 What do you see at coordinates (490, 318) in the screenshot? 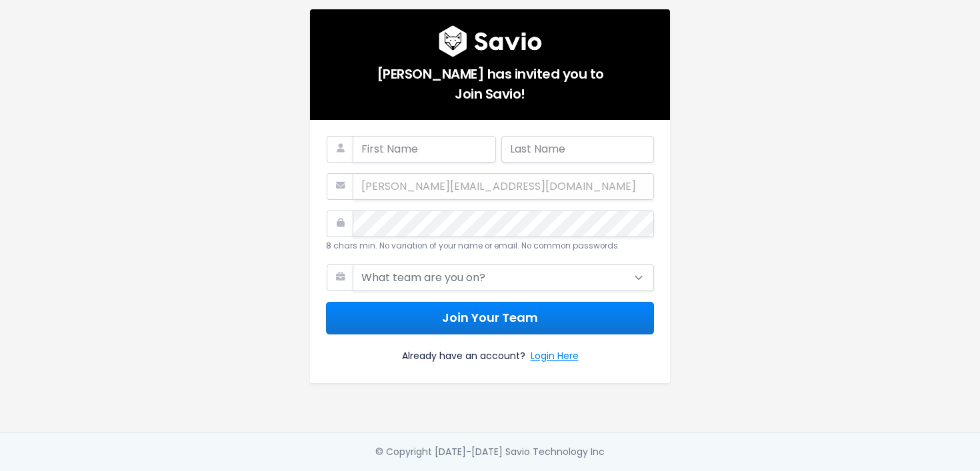
I see `button: Join Your Team` at bounding box center [490, 318].